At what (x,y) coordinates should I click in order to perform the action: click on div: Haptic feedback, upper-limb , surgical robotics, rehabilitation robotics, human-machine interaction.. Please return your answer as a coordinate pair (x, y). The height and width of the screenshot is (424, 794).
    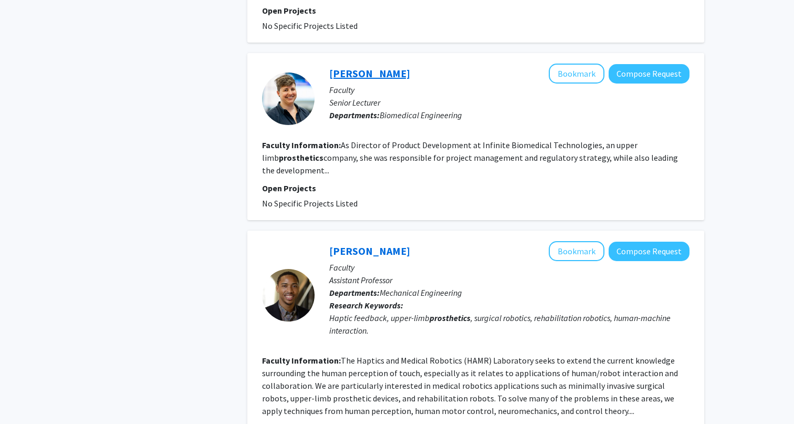
    Looking at the image, I should click on (509, 324).